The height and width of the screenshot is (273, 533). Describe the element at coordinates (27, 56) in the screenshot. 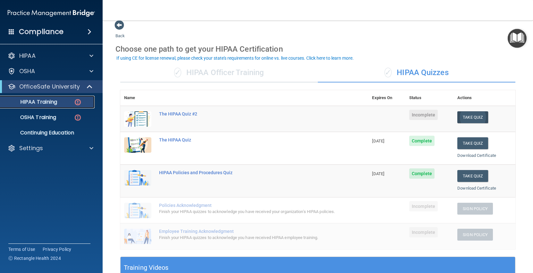

I see `p: HIPAA` at that location.